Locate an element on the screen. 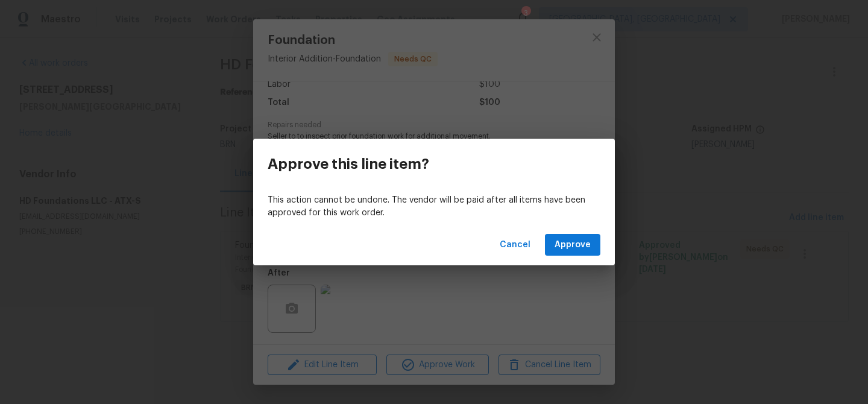 This screenshot has width=868, height=404. span: Cancel is located at coordinates (515, 245).